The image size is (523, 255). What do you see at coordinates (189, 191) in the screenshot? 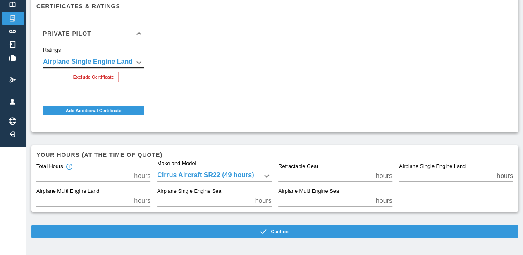
I see `label: Airplane Single Engine Sea` at bounding box center [189, 191].